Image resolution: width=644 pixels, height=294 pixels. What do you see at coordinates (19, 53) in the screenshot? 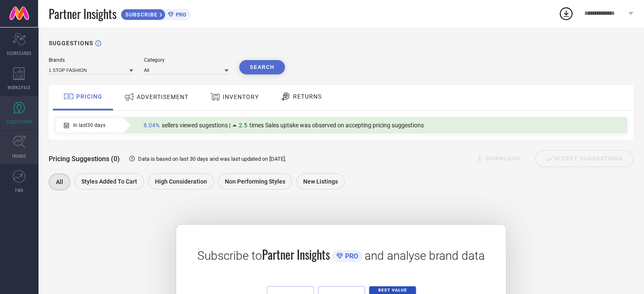
I see `span: SCORECARDS` at bounding box center [19, 53].